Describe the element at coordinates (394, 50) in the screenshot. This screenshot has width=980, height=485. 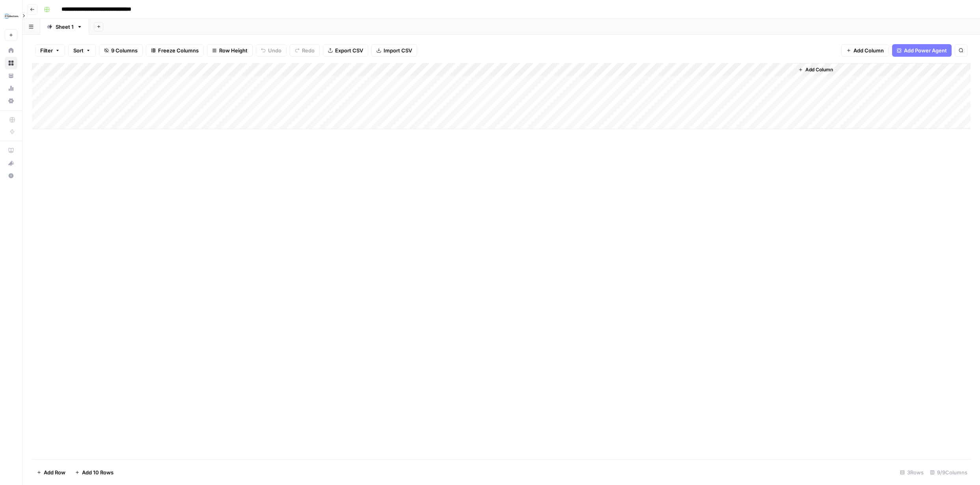
I see `button: Import CSV` at that location.